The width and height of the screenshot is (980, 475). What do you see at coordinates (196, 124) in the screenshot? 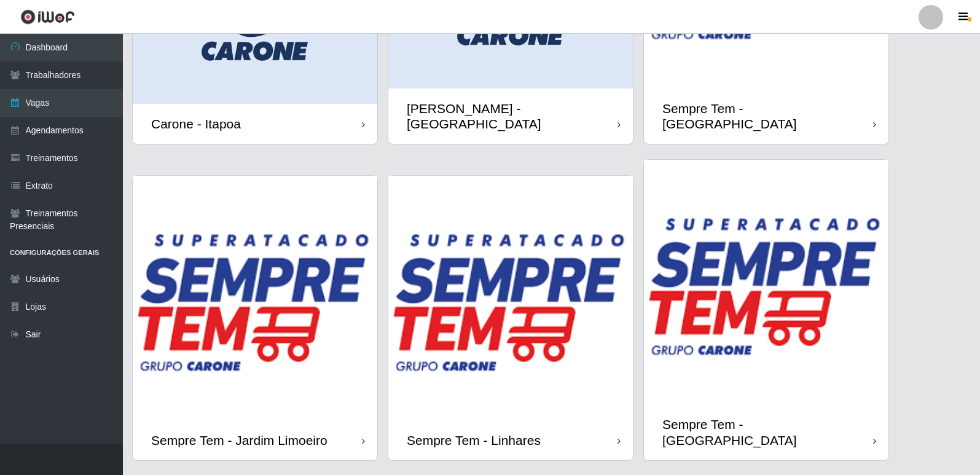
I see `div: Carone - Itapoa` at bounding box center [196, 124].